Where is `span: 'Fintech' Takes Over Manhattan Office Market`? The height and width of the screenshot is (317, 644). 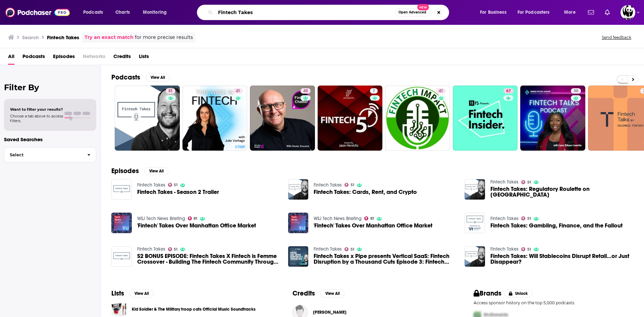
span: 'Fintech' Takes Over Manhattan Office Market is located at coordinates (373, 225).